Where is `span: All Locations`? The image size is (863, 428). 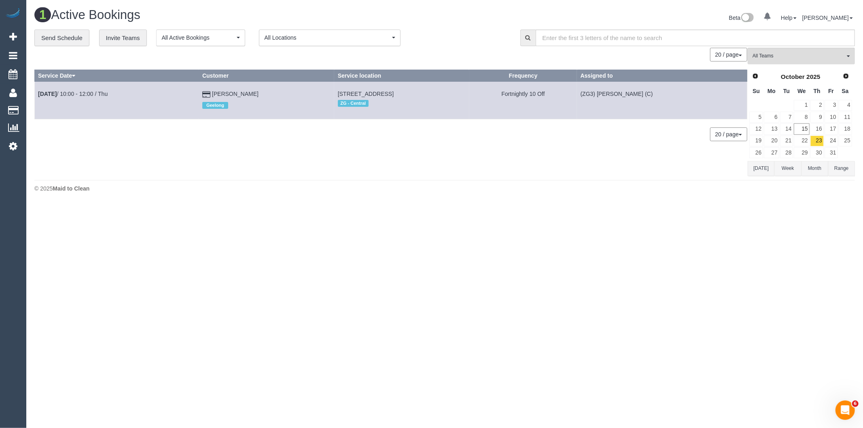
span: All Locations is located at coordinates (327, 38).